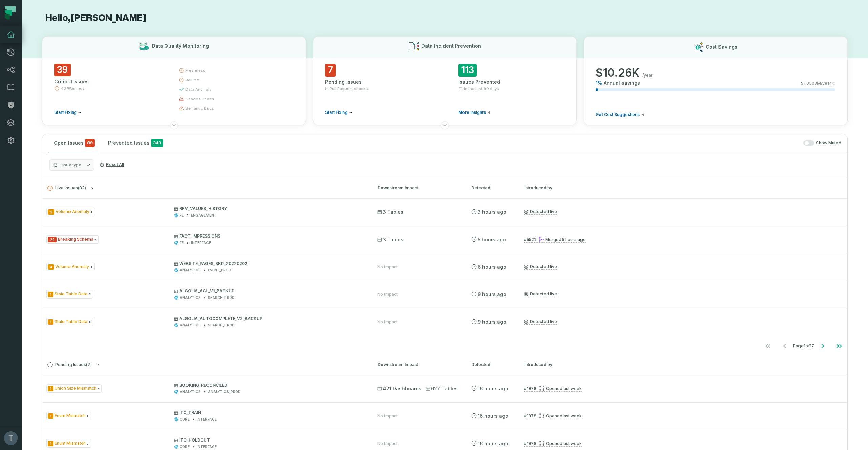 Image resolution: width=868 pixels, height=450 pixels. I want to click on button: Cost Savings$10.26K/year1%Annual savings$1.0503M/yearGet Cost Suggestions, so click(715, 81).